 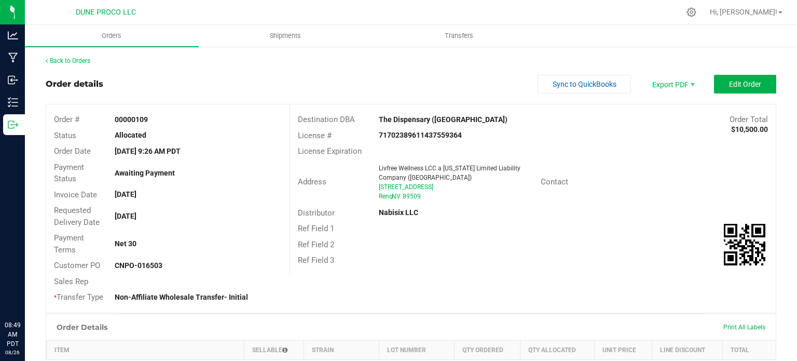 I want to click on span: Shipments, so click(x=285, y=36).